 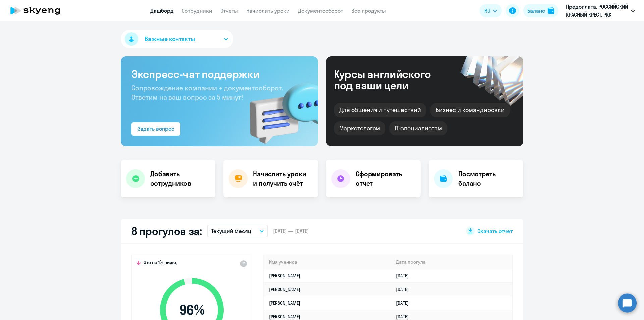 What do you see at coordinates (229, 11) in the screenshot?
I see `a: Отчеты` at bounding box center [229, 11].